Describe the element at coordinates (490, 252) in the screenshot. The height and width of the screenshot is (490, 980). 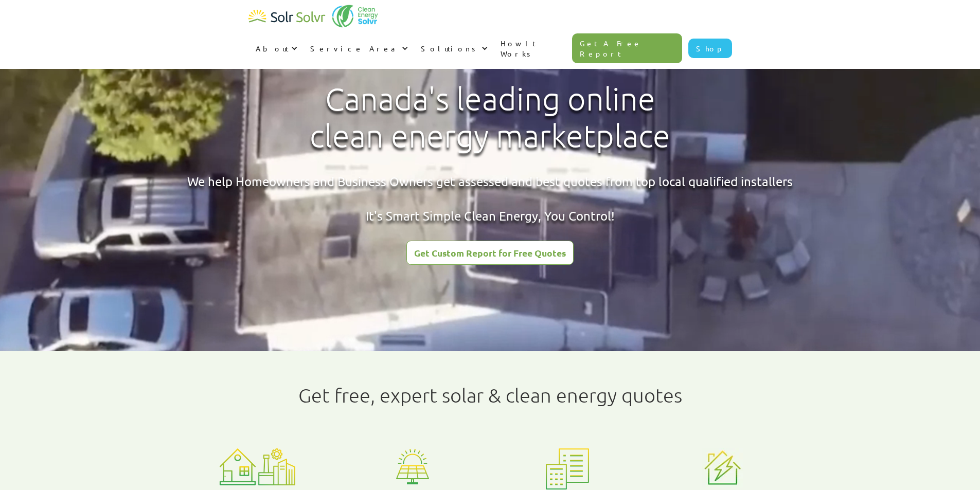
I see `a: Get Custom Report for Free Quotes` at that location.